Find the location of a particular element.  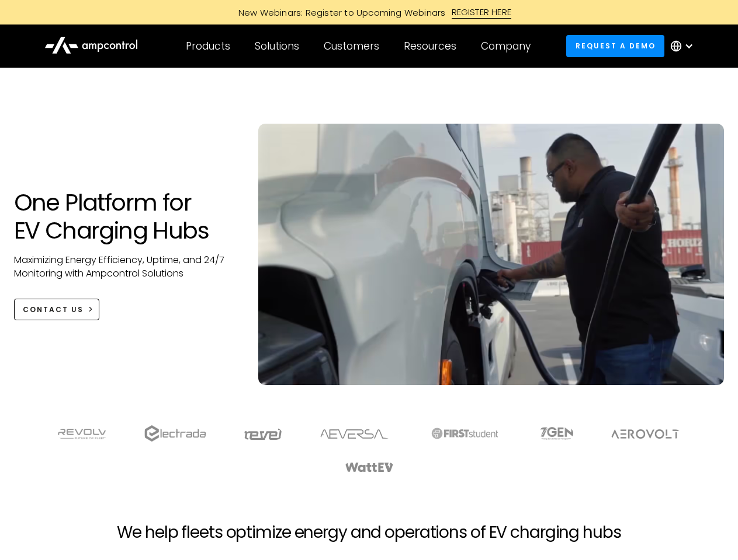

img: electrada logo is located at coordinates (175, 433).